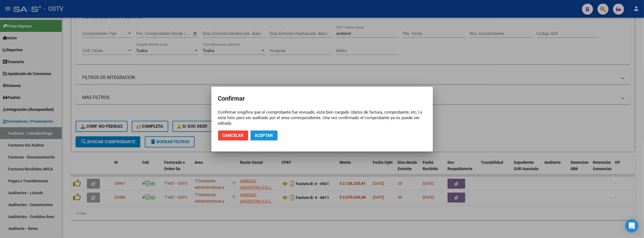  Describe the element at coordinates (322, 118) in the screenshot. I see `div: Confirmar singifica que el comprobante fue revisado, está bien cargado (datos de factura, comprob...` at that location.